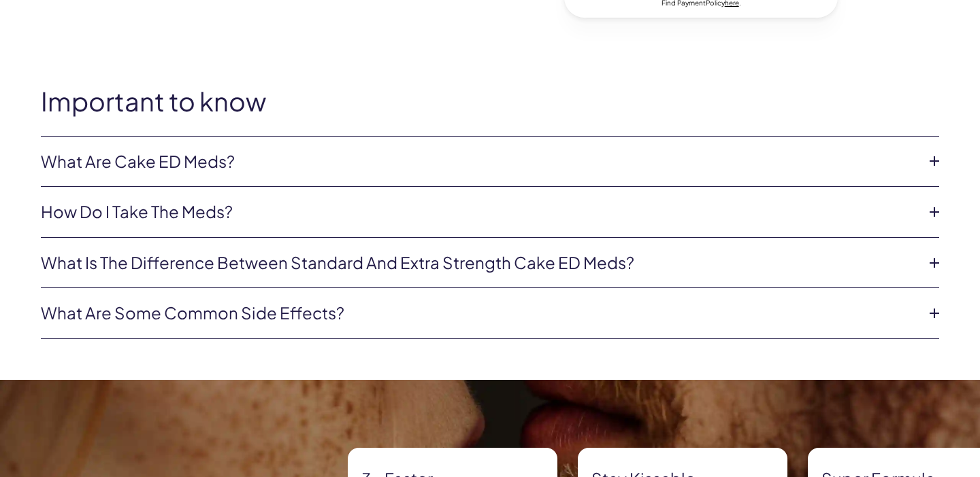 The image size is (980, 477). Describe the element at coordinates (479, 162) in the screenshot. I see `a: What are Cake ED Meds?` at that location.